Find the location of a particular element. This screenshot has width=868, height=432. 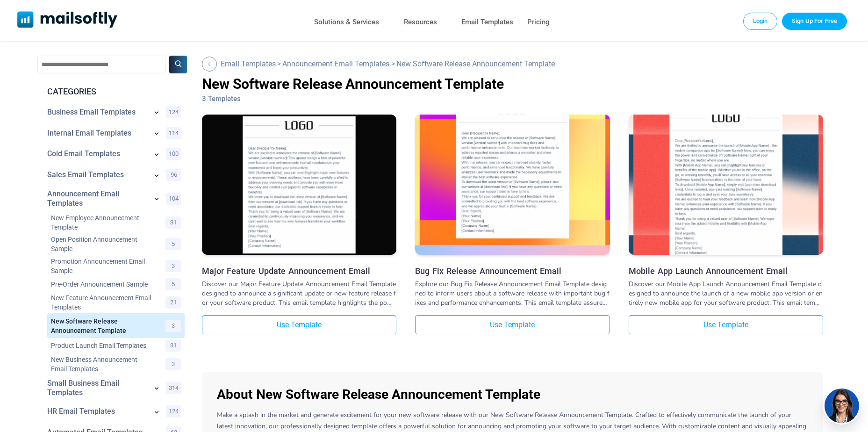

h3: Mobile App Launch Announcement Email is located at coordinates (726, 270).